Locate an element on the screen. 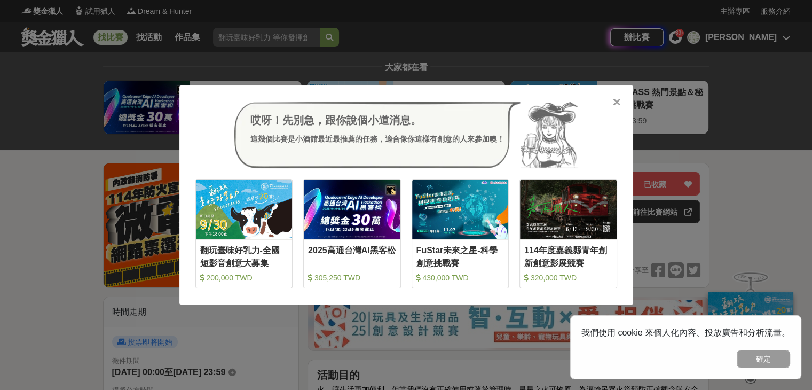 Image resolution: width=812 pixels, height=390 pixels. div: 2025高通台灣AI黑客松 is located at coordinates (352, 256).